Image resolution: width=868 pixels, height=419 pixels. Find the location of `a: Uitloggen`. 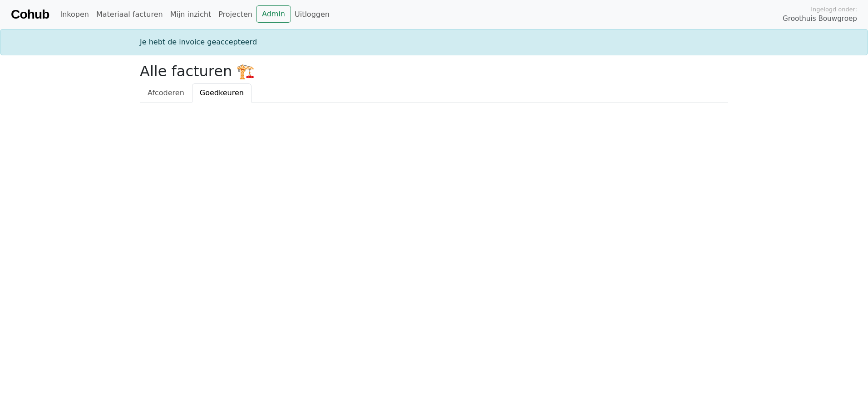

a: Uitloggen is located at coordinates (312, 15).